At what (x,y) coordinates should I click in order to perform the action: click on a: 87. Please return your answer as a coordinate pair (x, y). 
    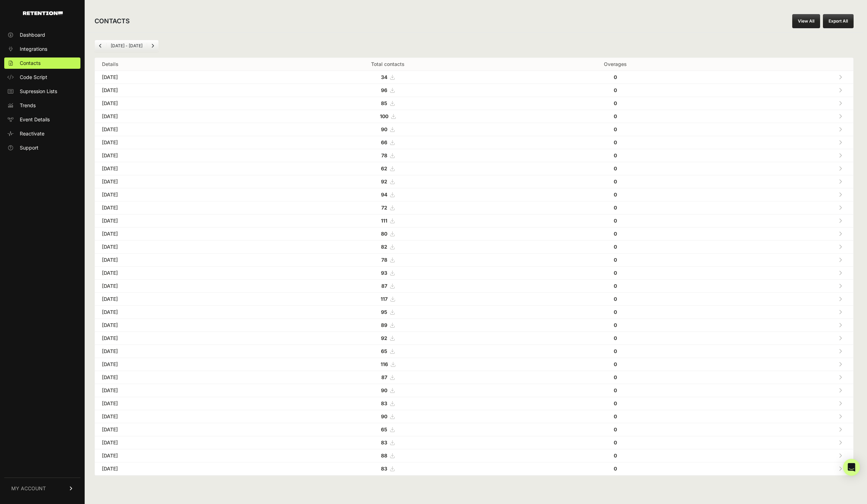
    Looking at the image, I should click on (388, 377).